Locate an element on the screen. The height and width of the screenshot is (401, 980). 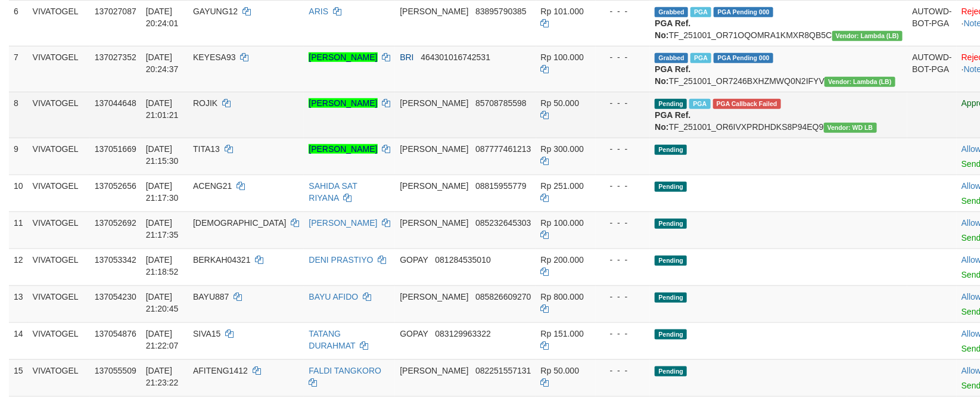
a: DENI PRASTIYO is located at coordinates (341, 260).